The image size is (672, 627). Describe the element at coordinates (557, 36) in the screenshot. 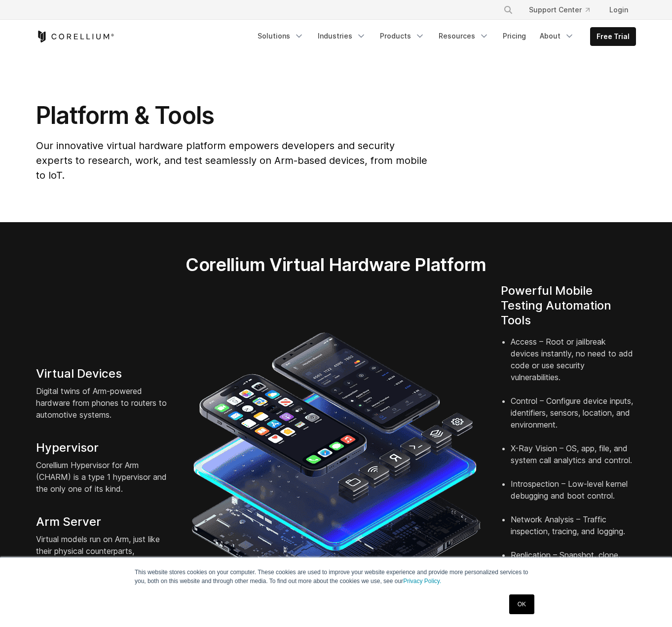

I see `a: About` at that location.